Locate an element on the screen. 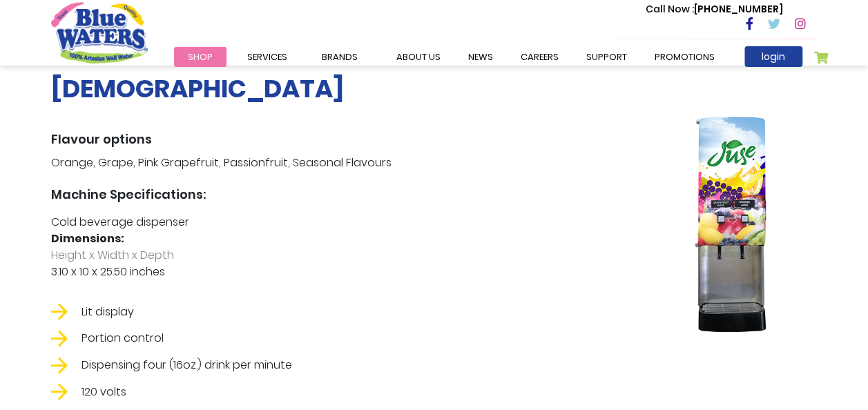 The height and width of the screenshot is (410, 868). a: careers is located at coordinates (539, 56).